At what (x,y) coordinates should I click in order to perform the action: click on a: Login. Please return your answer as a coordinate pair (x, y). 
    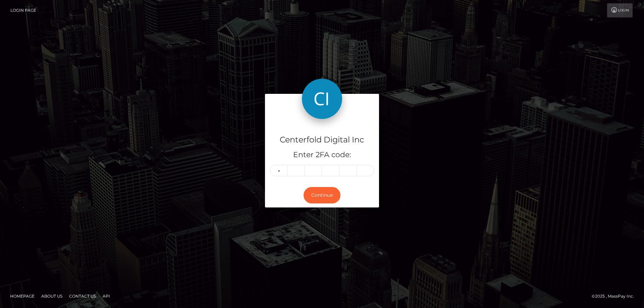
    Looking at the image, I should click on (620, 10).